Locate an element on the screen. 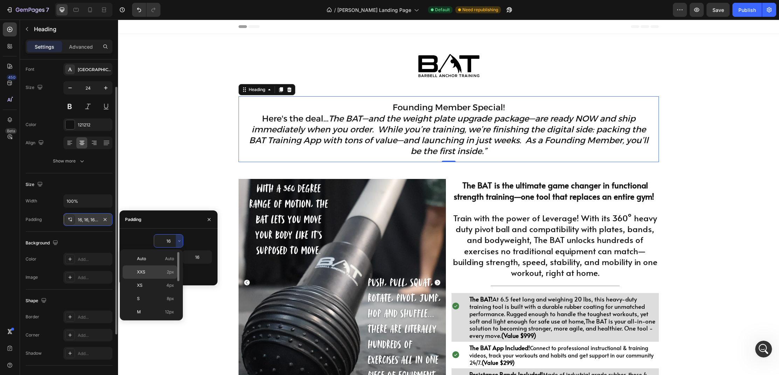 This screenshot has width=779, height=375. span: Default is located at coordinates (442, 10).